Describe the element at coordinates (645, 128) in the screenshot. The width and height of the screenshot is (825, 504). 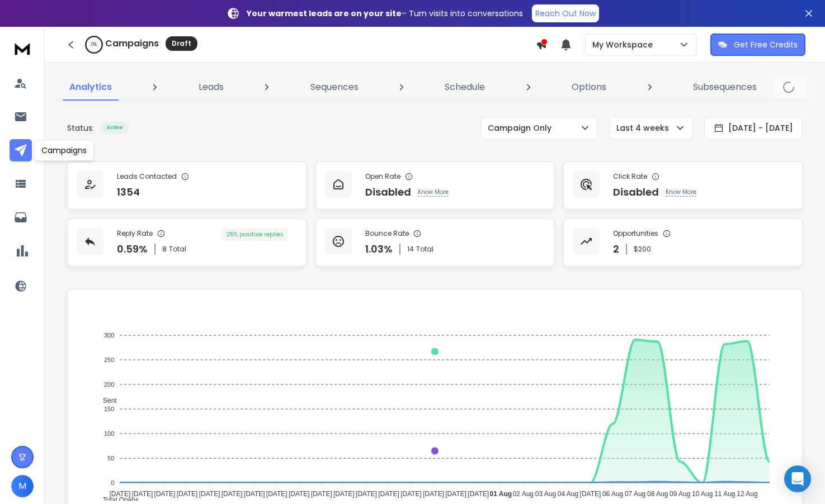
I see `p: Last 4 weeks` at that location.